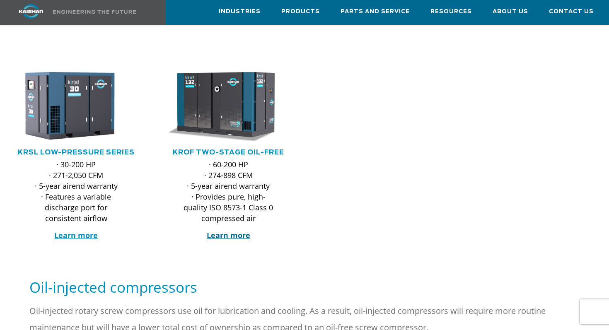 The width and height of the screenshot is (609, 330). Describe the element at coordinates (76, 106) in the screenshot. I see `div: krsl30` at that location.